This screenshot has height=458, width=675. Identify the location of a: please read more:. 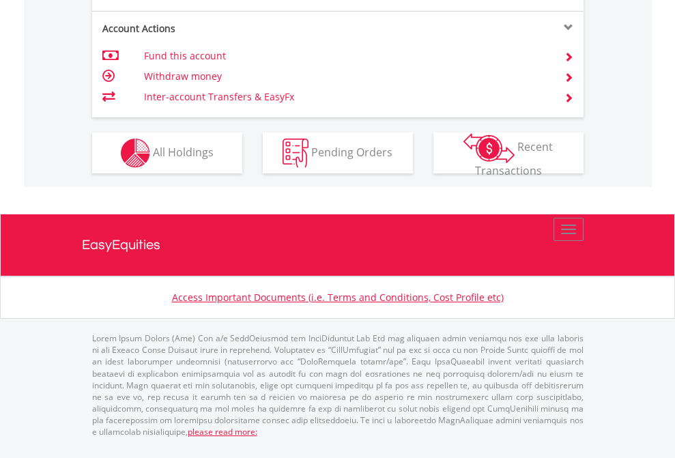
(222, 431).